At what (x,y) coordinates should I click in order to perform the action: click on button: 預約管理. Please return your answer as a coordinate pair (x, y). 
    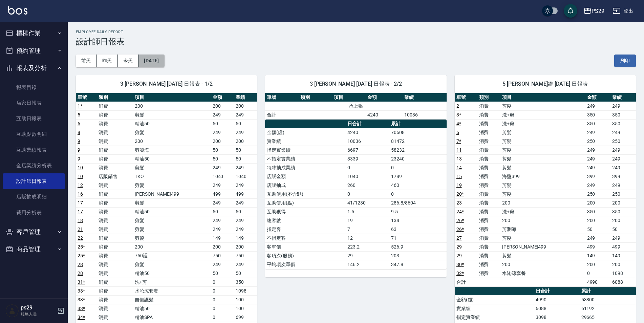
    Looking at the image, I should click on (34, 51).